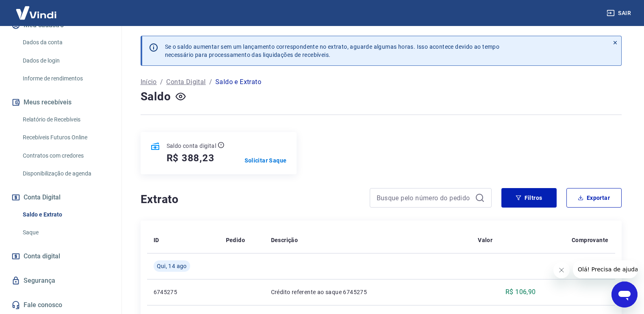  What do you see at coordinates (61, 305) in the screenshot?
I see `a: Fale conosco` at bounding box center [61, 305].